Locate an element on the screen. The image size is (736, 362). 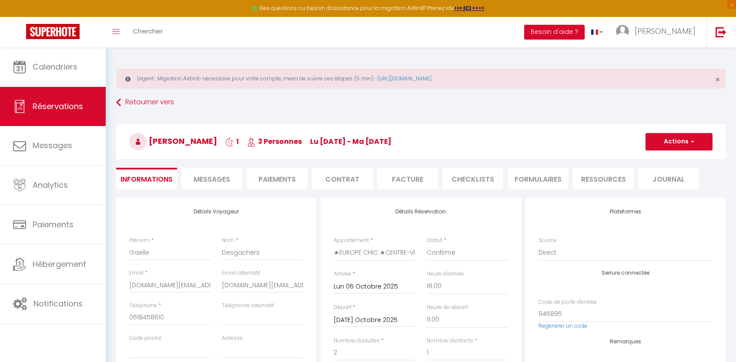
label: Nombre d'enfants is located at coordinates (450, 341).